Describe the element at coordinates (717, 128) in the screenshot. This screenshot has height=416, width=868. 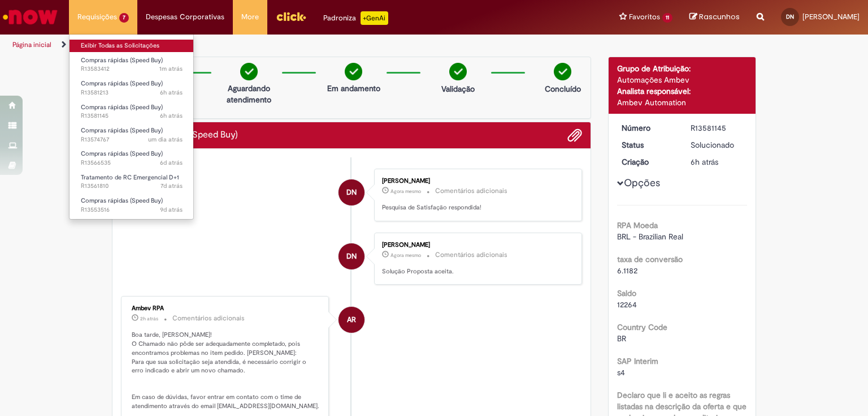
I see `div: R13581145` at that location.